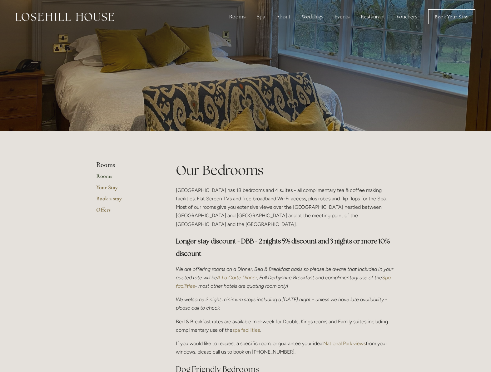  Describe the element at coordinates (65, 17) in the screenshot. I see `img: Losehill House` at that location.